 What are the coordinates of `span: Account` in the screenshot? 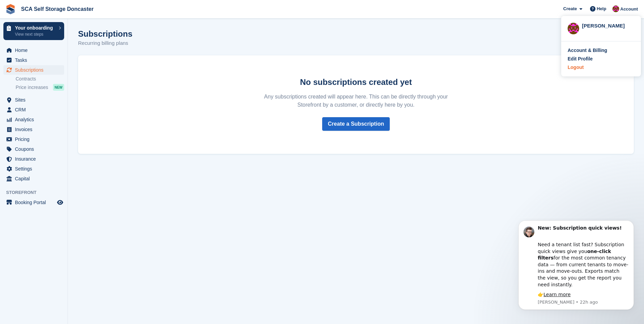 It's located at (629, 9).